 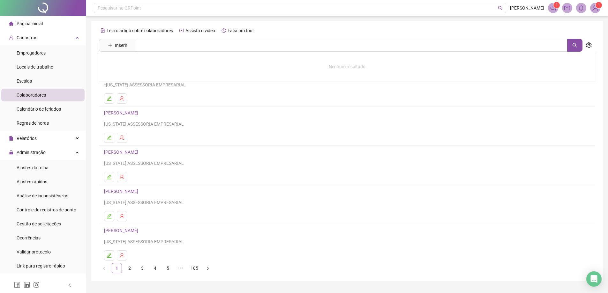 I want to click on span: Ocorrências, so click(x=28, y=238).